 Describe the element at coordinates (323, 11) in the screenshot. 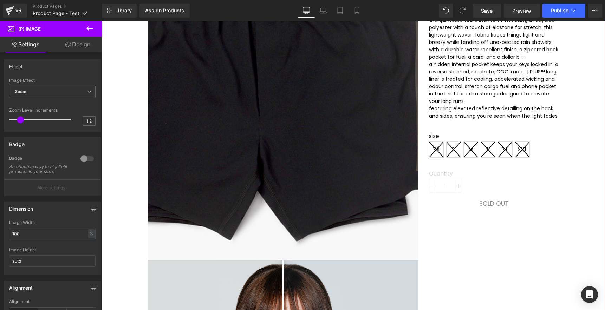

I see `a: Laptop` at that location.